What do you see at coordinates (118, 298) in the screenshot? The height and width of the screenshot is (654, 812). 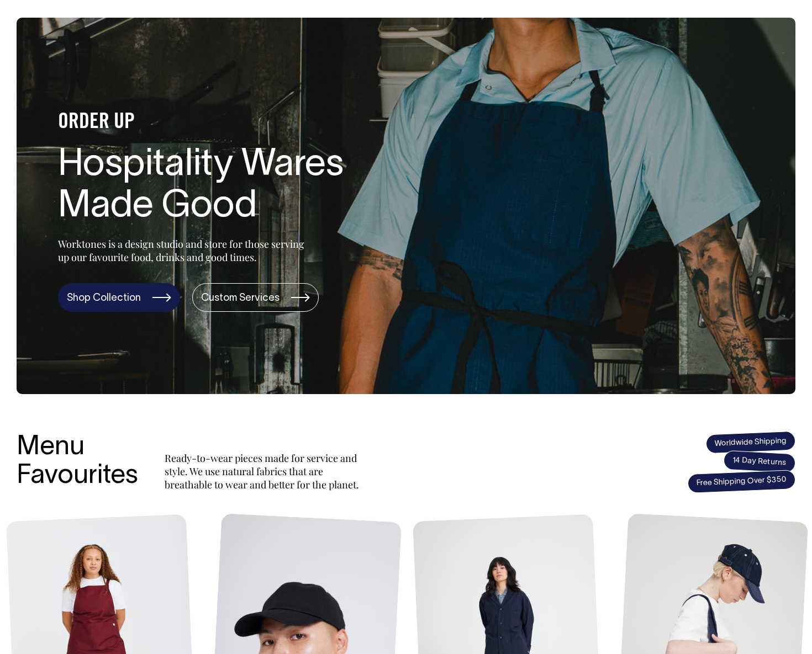 I see `a: Shop Collection` at bounding box center [118, 298].